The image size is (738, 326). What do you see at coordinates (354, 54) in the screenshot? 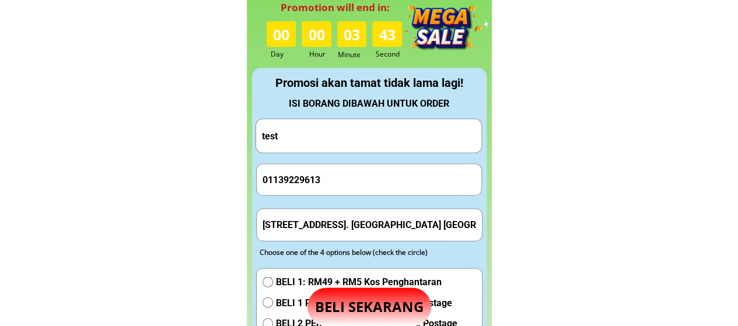
I see `h3: Minute` at bounding box center [354, 54].